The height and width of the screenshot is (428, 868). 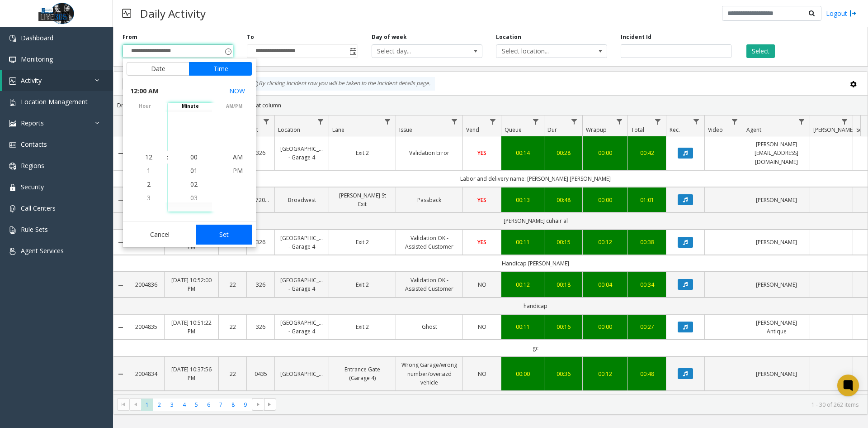 I want to click on div: Drag a column header and drop it here to group by that column, so click(x=491, y=105).